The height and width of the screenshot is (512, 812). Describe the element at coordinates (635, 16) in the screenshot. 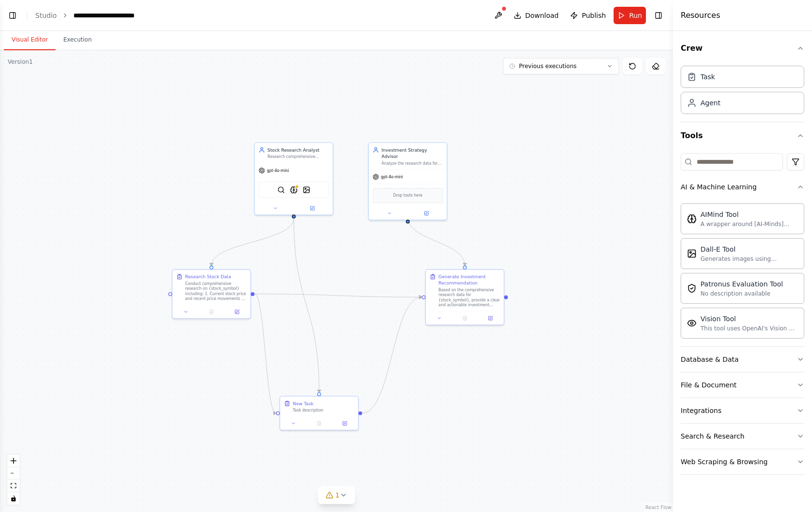

I see `span: Run` at that location.